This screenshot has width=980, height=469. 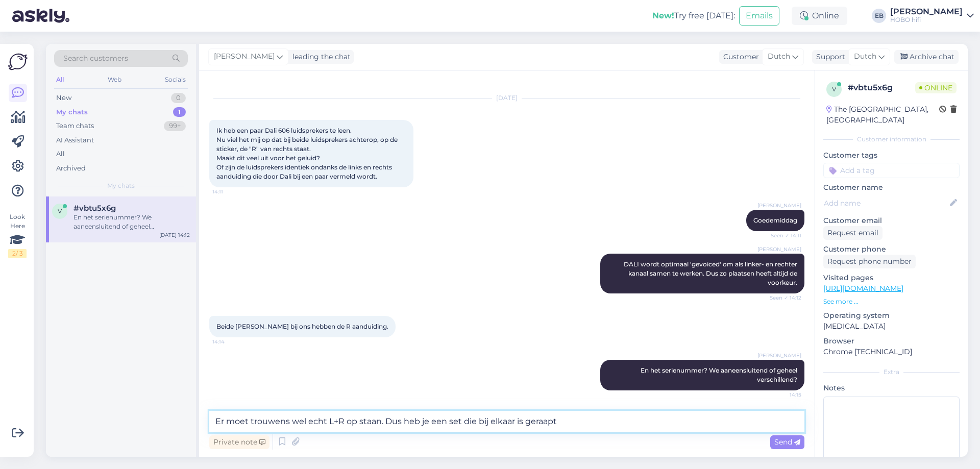 I want to click on span: My chats, so click(x=121, y=186).